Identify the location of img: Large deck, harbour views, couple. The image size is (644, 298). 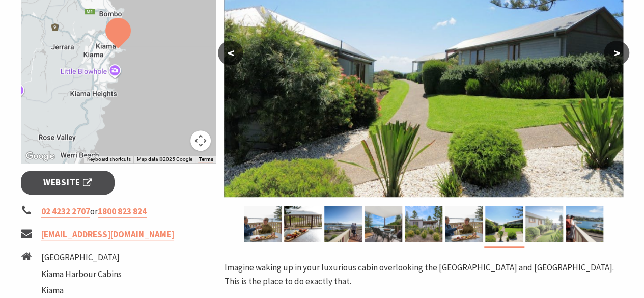
(585, 224).